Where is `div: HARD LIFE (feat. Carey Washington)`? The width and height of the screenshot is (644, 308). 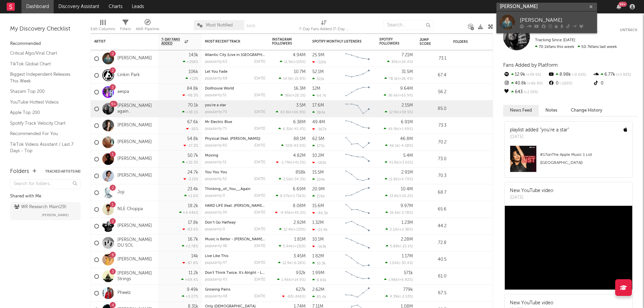
div: HARD LIFE (feat. Carey Washington) is located at coordinates (235, 206).